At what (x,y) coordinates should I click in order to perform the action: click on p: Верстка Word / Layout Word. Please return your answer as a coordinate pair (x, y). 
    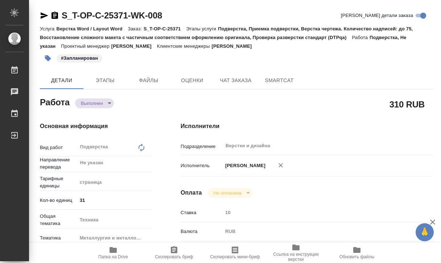
    Looking at the image, I should click on (92, 29).